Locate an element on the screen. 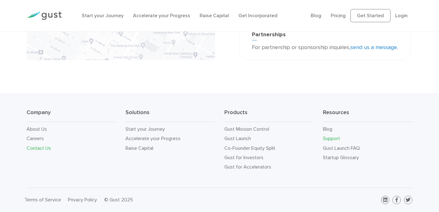 The image size is (439, 212). a: Contact Us is located at coordinates (39, 148).